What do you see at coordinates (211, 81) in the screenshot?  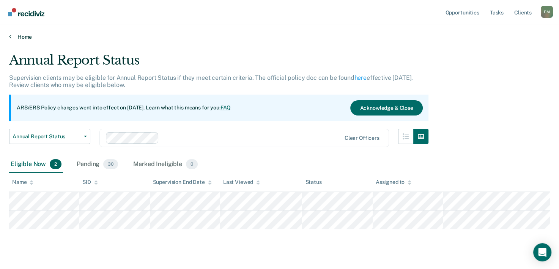 I see `p: Supervision clients may be eligible for Annual Report Status if they meet certain criteria. The o...` at bounding box center [211, 81].